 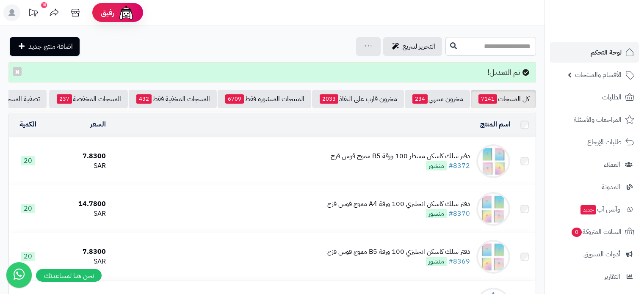 I want to click on a: اسم المنتج, so click(x=495, y=124).